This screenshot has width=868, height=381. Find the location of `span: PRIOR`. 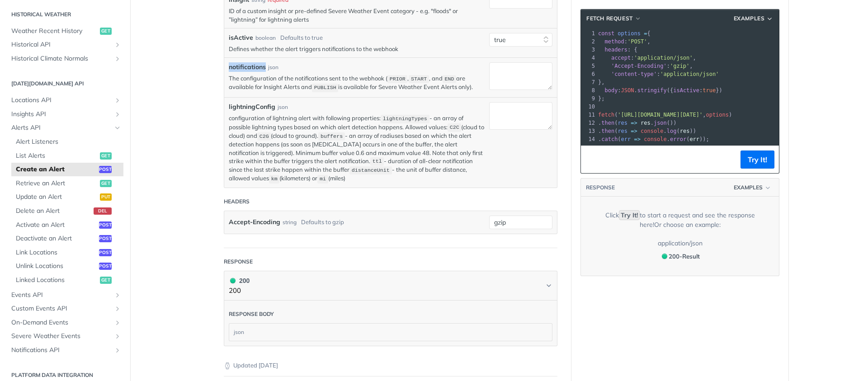

span: PRIOR is located at coordinates (397, 79).